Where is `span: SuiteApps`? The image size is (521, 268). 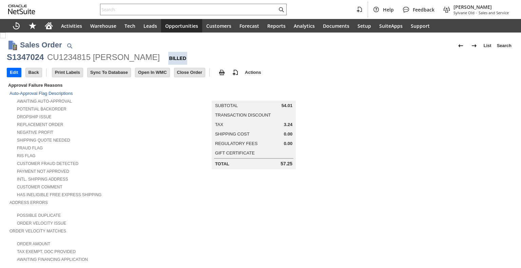 span: SuiteApps is located at coordinates (391, 26).